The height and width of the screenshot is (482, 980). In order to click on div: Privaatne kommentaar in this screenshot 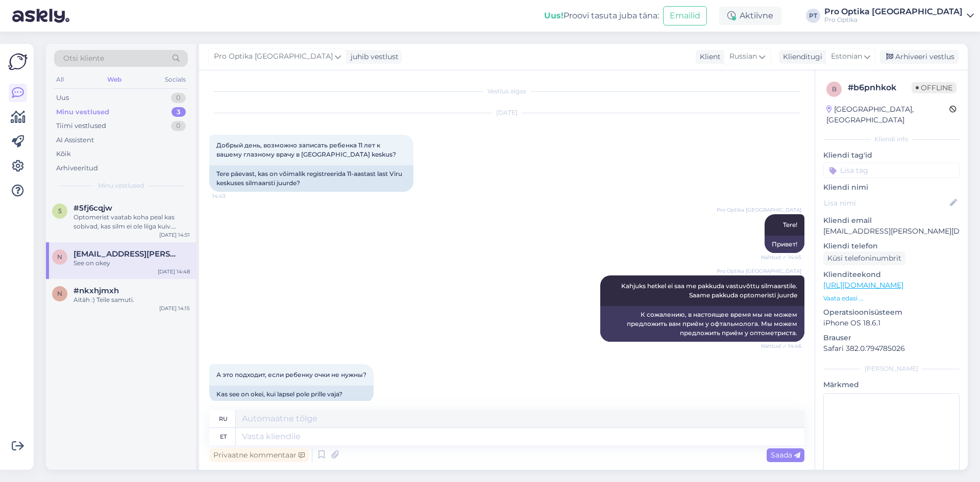, I will do `click(259, 455)`.